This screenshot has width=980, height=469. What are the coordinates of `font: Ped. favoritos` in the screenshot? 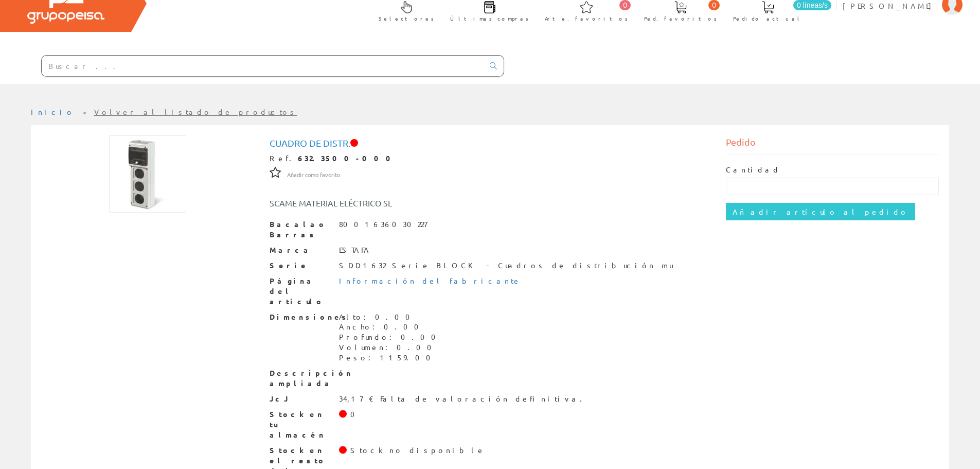 It's located at (681, 18).